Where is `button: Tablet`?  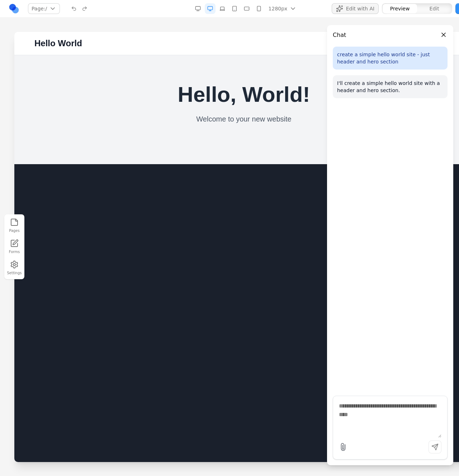
button: Tablet is located at coordinates (234, 8).